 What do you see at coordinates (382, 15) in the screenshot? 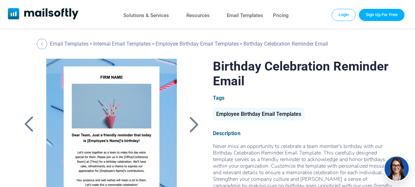
I see `a: Trial` at bounding box center [382, 15].